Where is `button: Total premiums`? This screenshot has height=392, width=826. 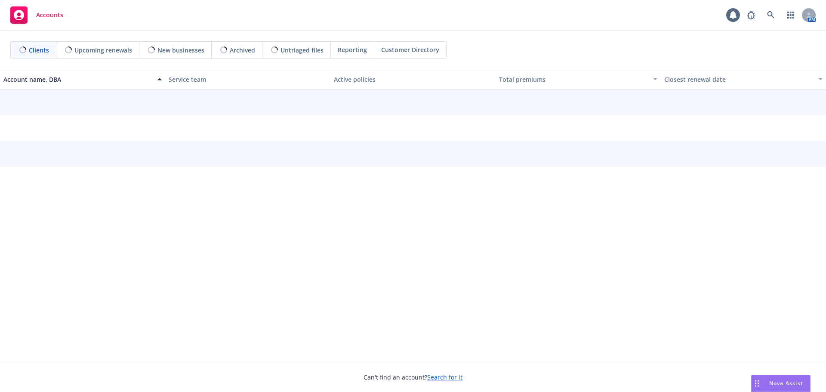
button: Total premiums is located at coordinates (578, 79).